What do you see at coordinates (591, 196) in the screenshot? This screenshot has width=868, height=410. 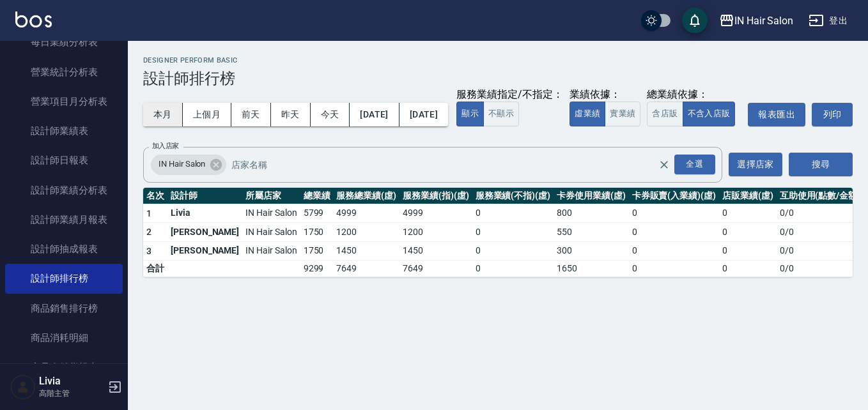 I see `th: 卡券使用業績(虛)` at bounding box center [591, 196].